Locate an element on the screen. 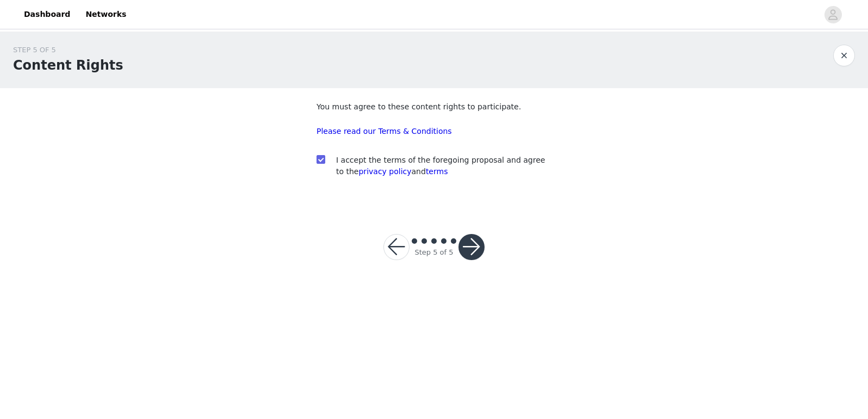  a: Networks is located at coordinates (105, 14).